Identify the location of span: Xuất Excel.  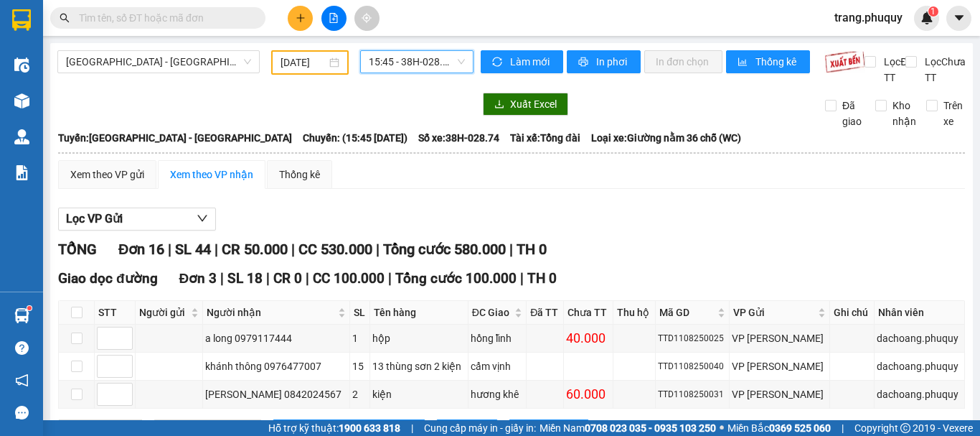
(533, 104).